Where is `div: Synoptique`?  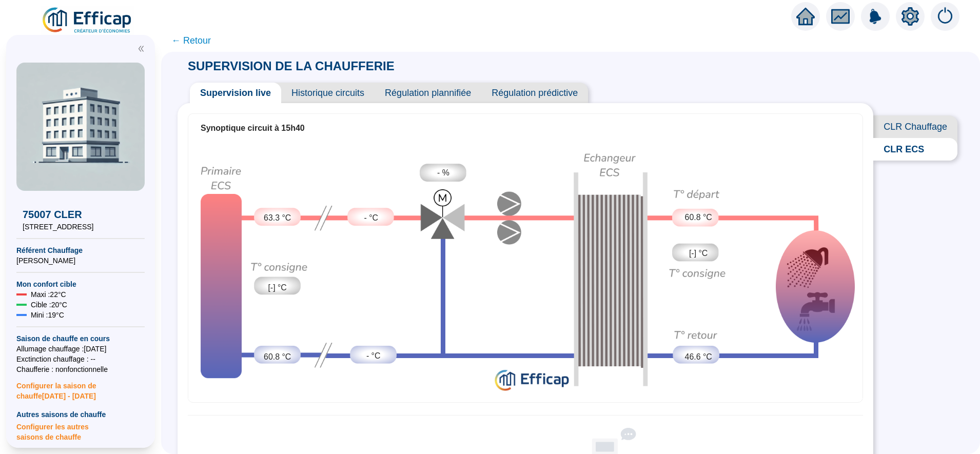 div: Synoptique is located at coordinates (525, 271).